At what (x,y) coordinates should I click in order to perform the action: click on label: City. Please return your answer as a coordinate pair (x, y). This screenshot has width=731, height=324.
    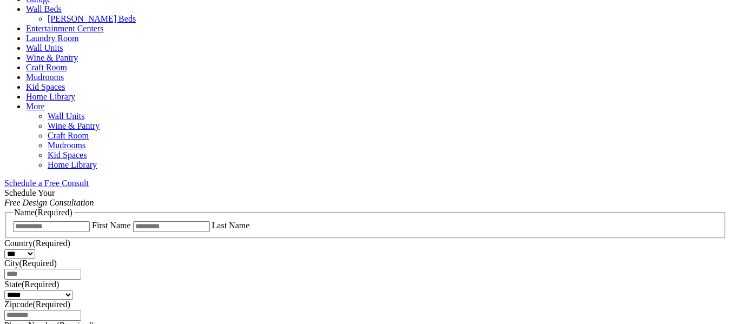
    Looking at the image, I should click on (30, 263).